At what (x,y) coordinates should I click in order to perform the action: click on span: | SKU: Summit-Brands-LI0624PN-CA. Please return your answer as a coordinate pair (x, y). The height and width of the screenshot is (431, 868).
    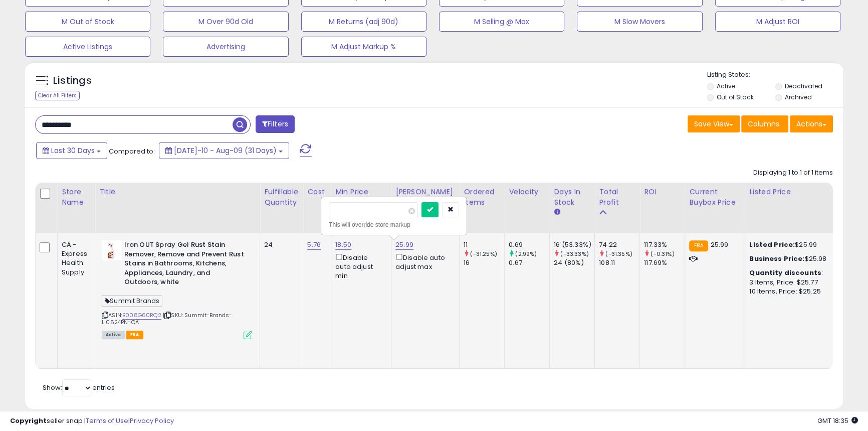
    Looking at the image, I should click on (167, 319).